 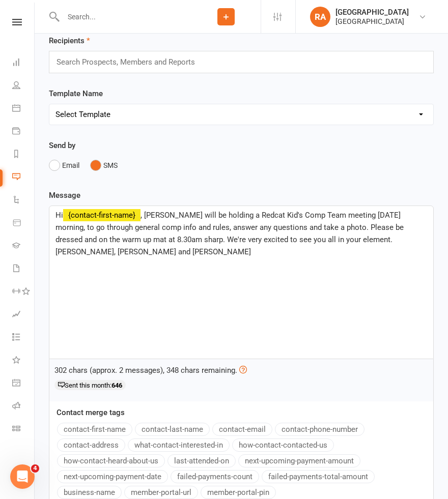 What do you see at coordinates (23, 407) in the screenshot?
I see `a: Roll call kiosk mode` at bounding box center [23, 407].